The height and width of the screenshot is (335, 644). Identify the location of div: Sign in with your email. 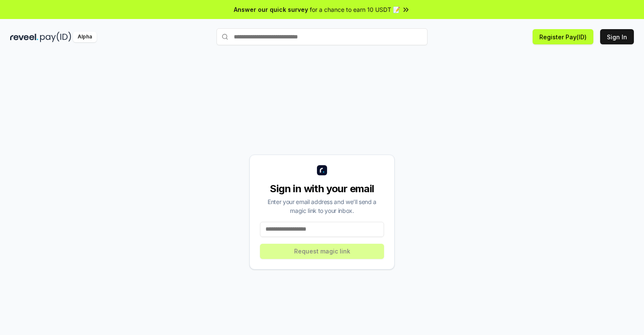
(322, 189).